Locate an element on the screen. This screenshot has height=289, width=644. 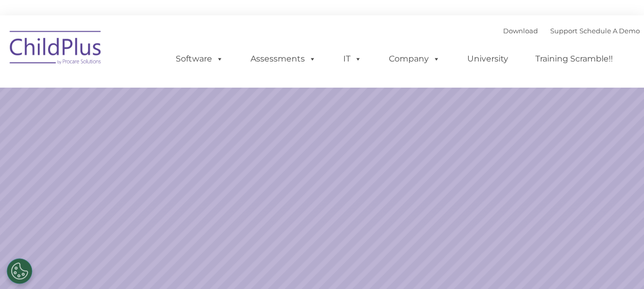
a: IT is located at coordinates (352, 59).